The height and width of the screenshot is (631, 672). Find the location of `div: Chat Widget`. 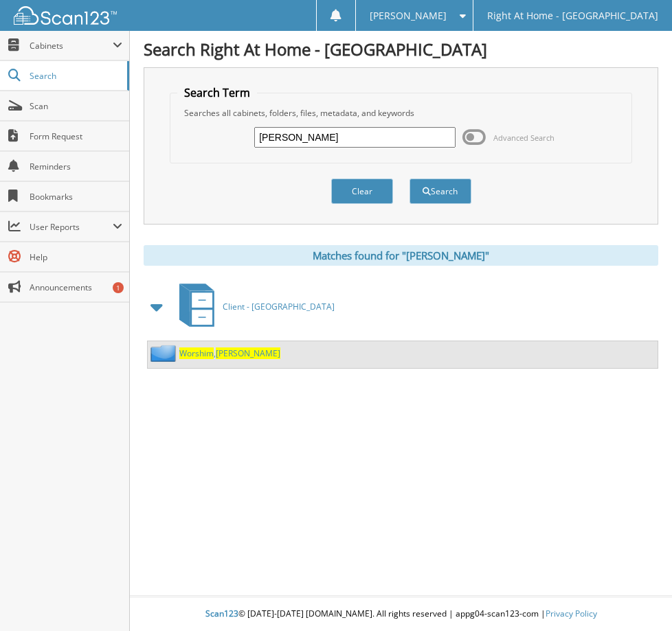

div: Chat Widget is located at coordinates (638, 598).